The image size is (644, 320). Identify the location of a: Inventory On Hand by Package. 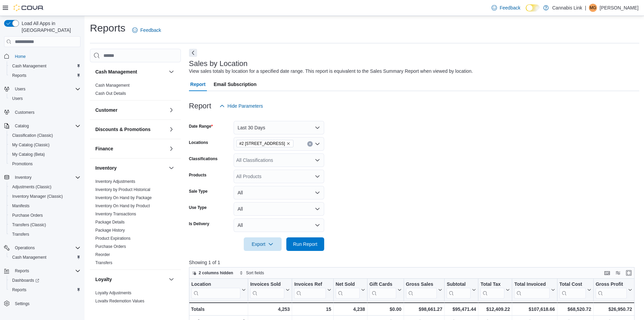
(123, 198).